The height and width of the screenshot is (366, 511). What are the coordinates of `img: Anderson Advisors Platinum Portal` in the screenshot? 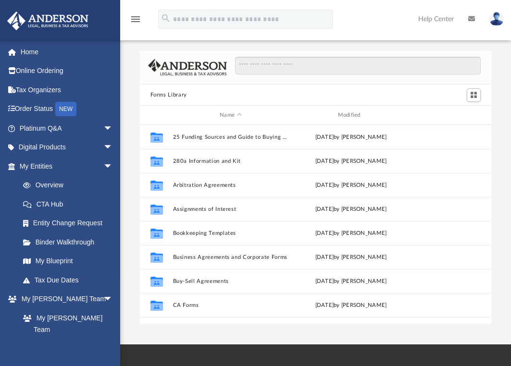 It's located at (48, 21).